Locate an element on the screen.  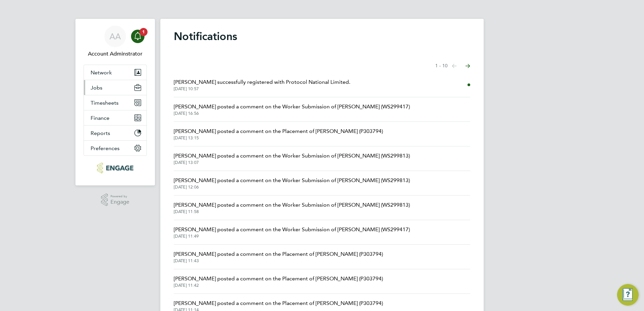
span: AA is located at coordinates (115, 37).